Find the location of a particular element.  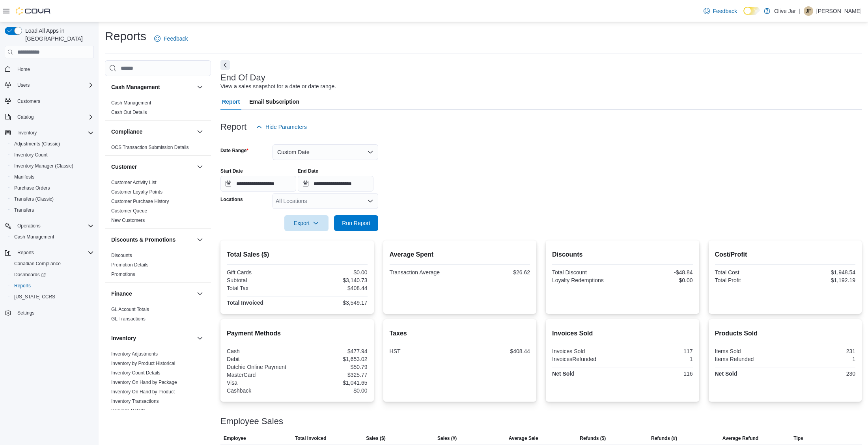

div: Total Profit is located at coordinates (750, 280).